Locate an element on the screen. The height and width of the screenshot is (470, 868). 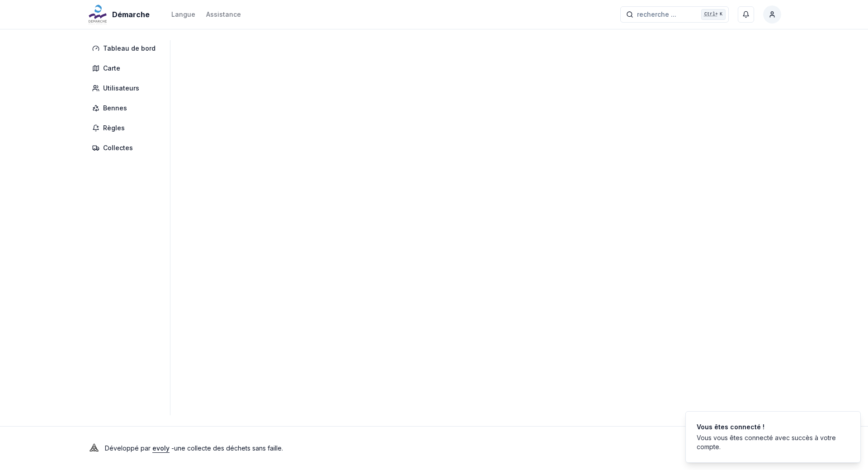
img: Evoly Logo is located at coordinates (94, 449).